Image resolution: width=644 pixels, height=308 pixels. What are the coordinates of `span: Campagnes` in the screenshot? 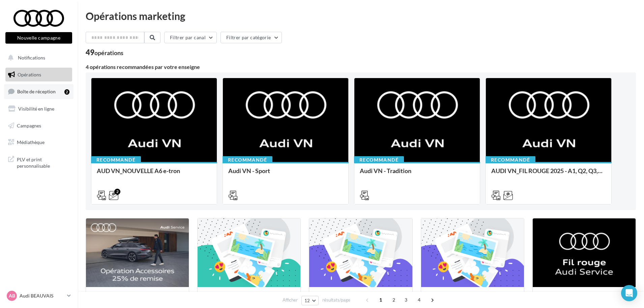 It's located at (29, 125).